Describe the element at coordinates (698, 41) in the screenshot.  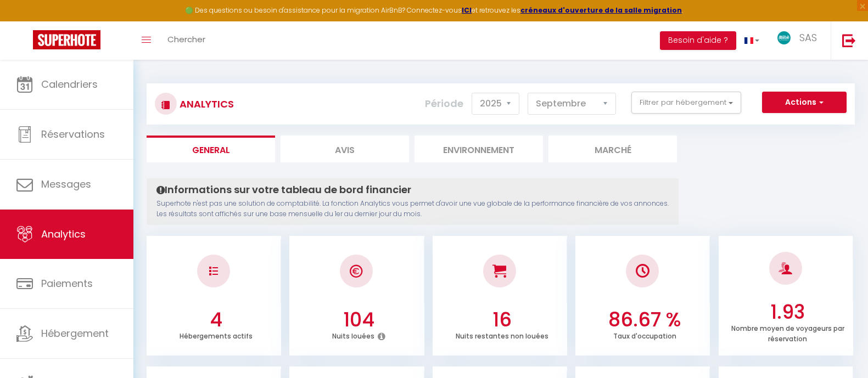
I see `button: Besoin d'aide ?` at that location.